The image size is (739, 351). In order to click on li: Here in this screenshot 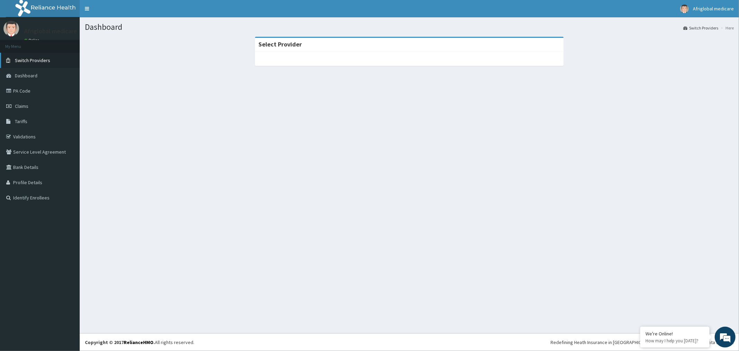, I will do `click(726, 28)`.